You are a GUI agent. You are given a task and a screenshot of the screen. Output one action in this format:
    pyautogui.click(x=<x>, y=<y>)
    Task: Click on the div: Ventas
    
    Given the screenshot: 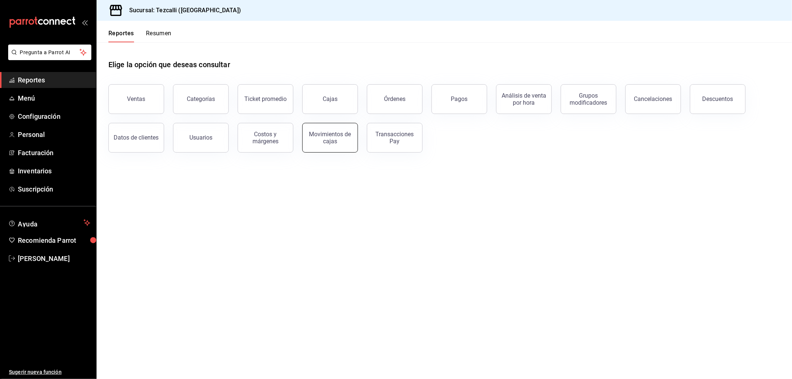 What is the action you would take?
    pyautogui.click(x=136, y=99)
    